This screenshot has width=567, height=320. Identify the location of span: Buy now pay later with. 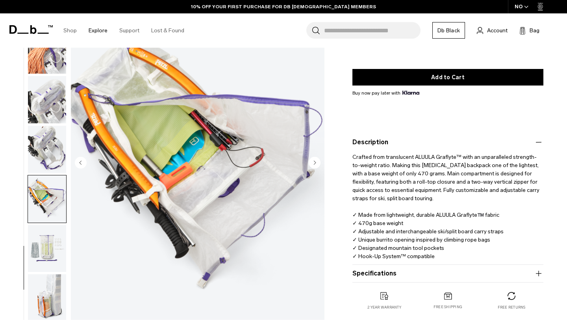
(386, 93).